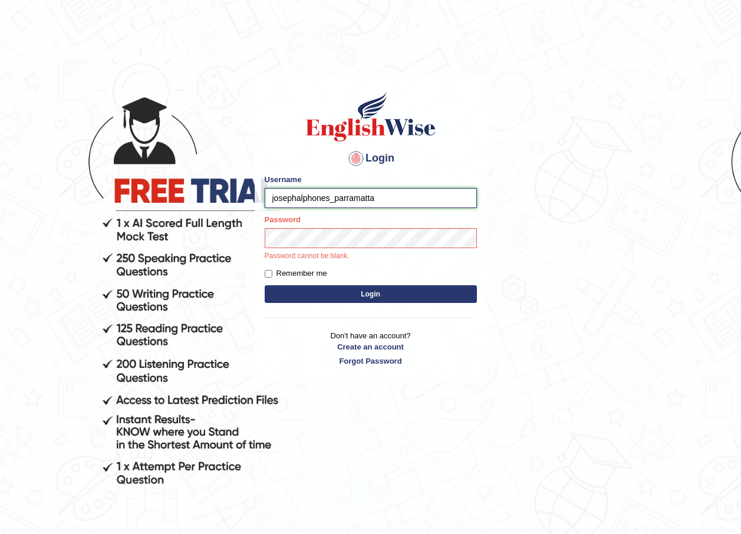 This screenshot has height=534, width=741. Describe the element at coordinates (268, 274) in the screenshot. I see `input: Remember me` at that location.